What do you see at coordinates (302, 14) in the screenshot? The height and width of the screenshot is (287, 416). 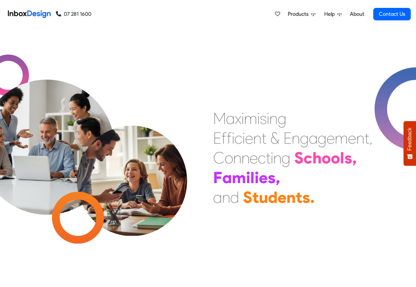 I see `a: Products` at bounding box center [302, 14].